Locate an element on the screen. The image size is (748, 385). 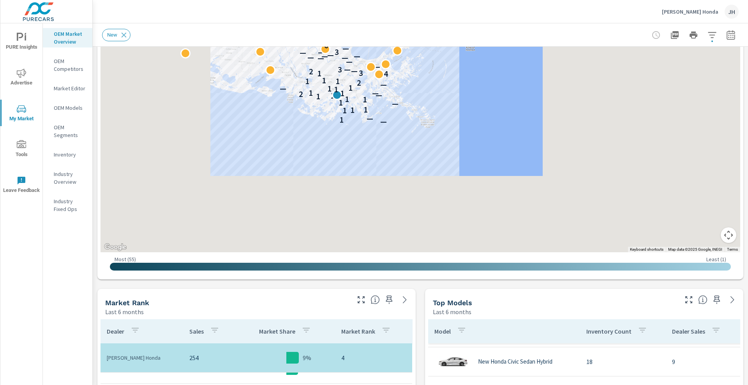
div: New is located at coordinates (116, 35).